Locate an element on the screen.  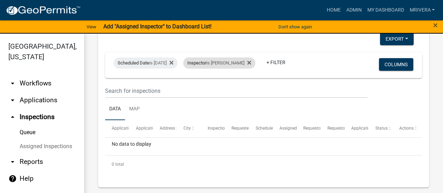
datatable-header-cell: Assigned Inspector is located at coordinates (285, 128).